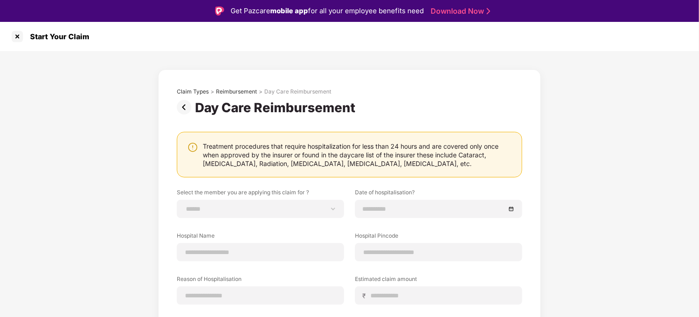  I want to click on a: Download Now, so click(459, 11).